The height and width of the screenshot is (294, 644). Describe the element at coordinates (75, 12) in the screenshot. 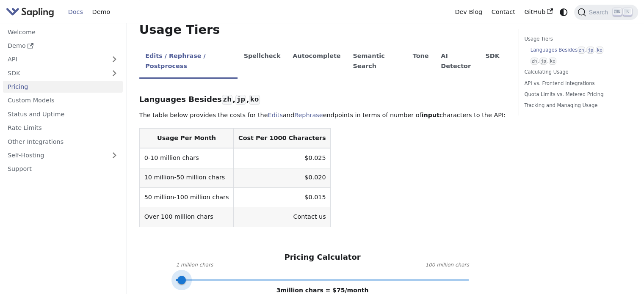

I see `a: Docs` at that location.